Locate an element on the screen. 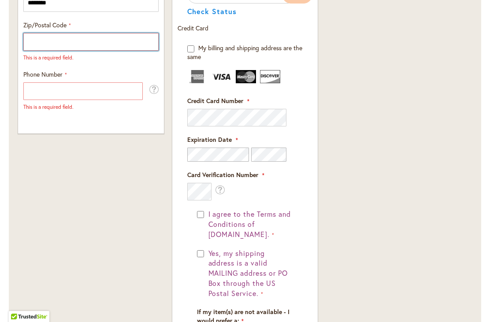 This screenshot has height=322, width=490. span: My billing and shipping address are the same is located at coordinates (244, 52).